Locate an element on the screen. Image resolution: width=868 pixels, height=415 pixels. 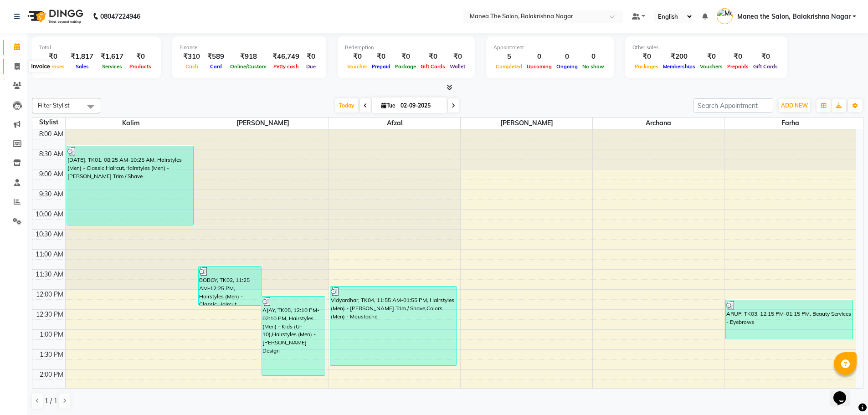
button: ADD NEW is located at coordinates (795, 106).